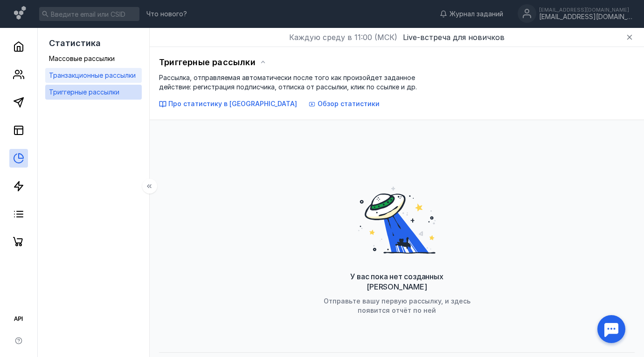  What do you see at coordinates (453, 37) in the screenshot?
I see `button: Live-встреча для новичков` at bounding box center [453, 37].